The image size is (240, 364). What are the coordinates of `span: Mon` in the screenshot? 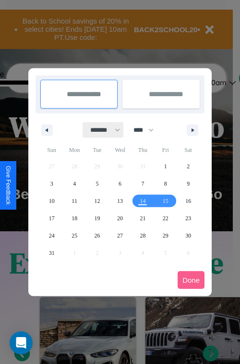 It's located at (74, 150).